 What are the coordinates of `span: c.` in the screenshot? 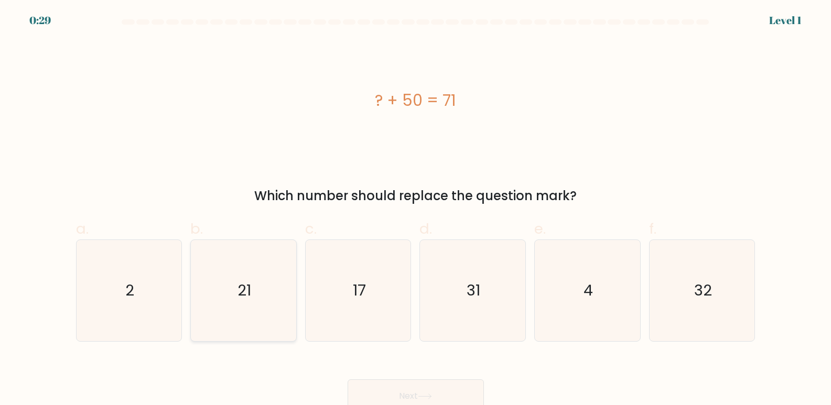 It's located at (311, 228).